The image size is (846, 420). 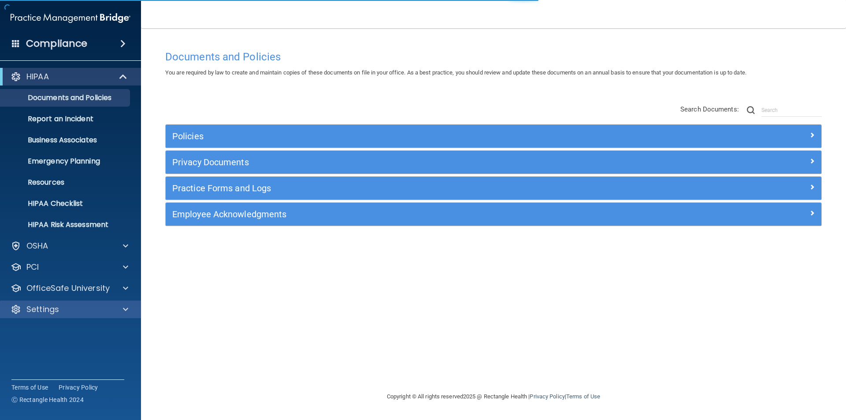 I want to click on a: PCI, so click(x=69, y=267).